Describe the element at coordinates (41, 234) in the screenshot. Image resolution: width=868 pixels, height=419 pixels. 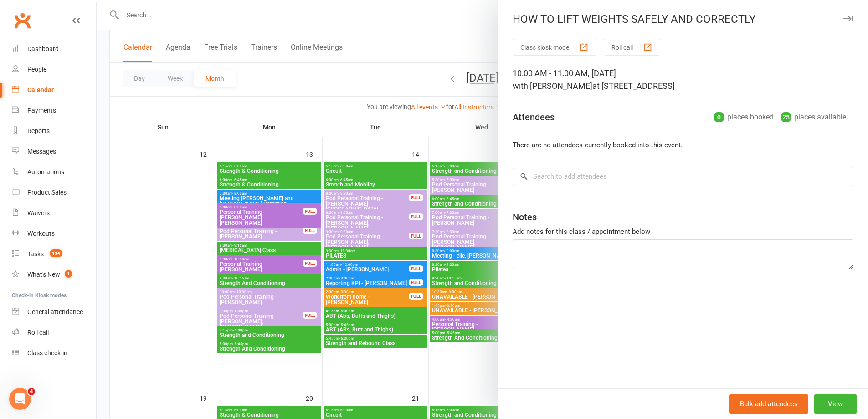
I see `div: Workouts` at that location.